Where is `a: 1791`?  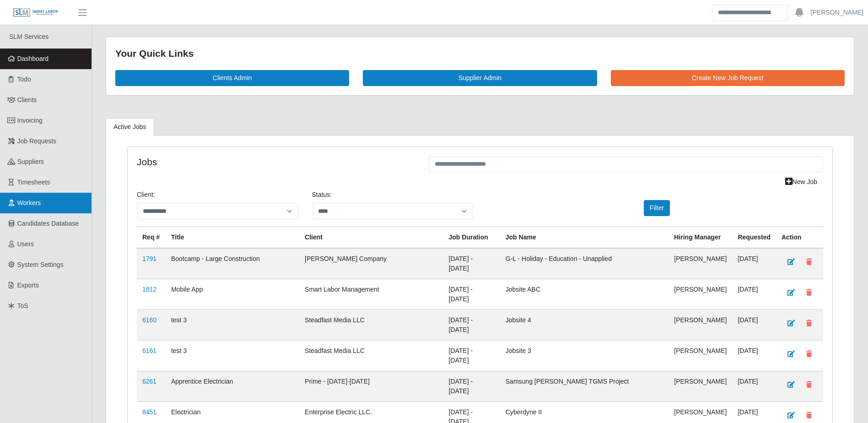
a: 1791 is located at coordinates (149, 258).